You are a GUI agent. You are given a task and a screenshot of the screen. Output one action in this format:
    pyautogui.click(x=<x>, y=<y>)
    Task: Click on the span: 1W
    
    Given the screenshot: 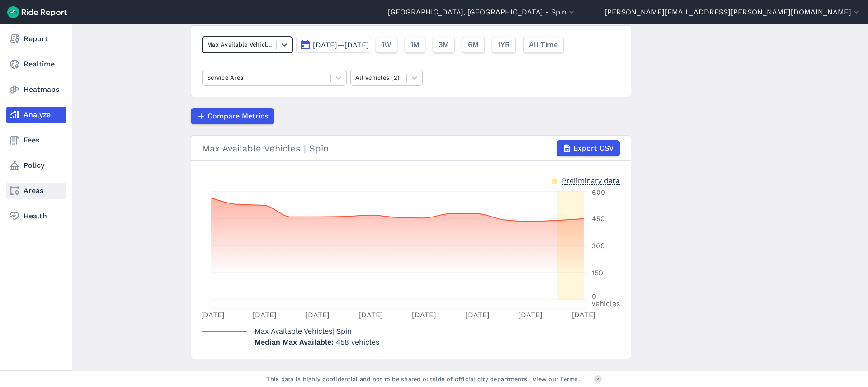 What is the action you would take?
    pyautogui.click(x=386, y=45)
    